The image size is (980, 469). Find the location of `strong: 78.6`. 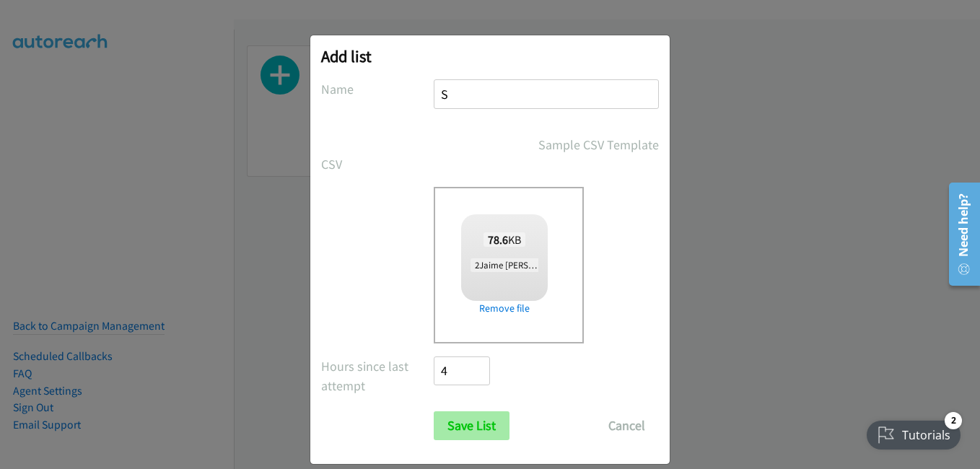

strong: 78.6 is located at coordinates (498, 240).